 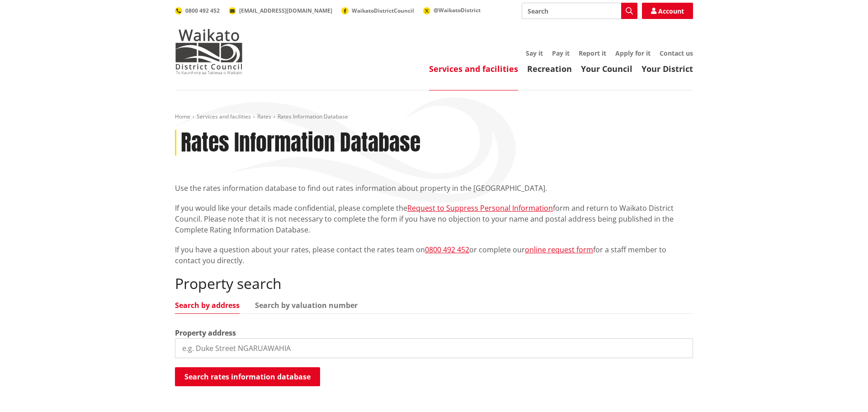 What do you see at coordinates (434, 255) in the screenshot?
I see `p: If you have a question about your rates, please contact the rates team on or complete our for a s...` at bounding box center [434, 255].